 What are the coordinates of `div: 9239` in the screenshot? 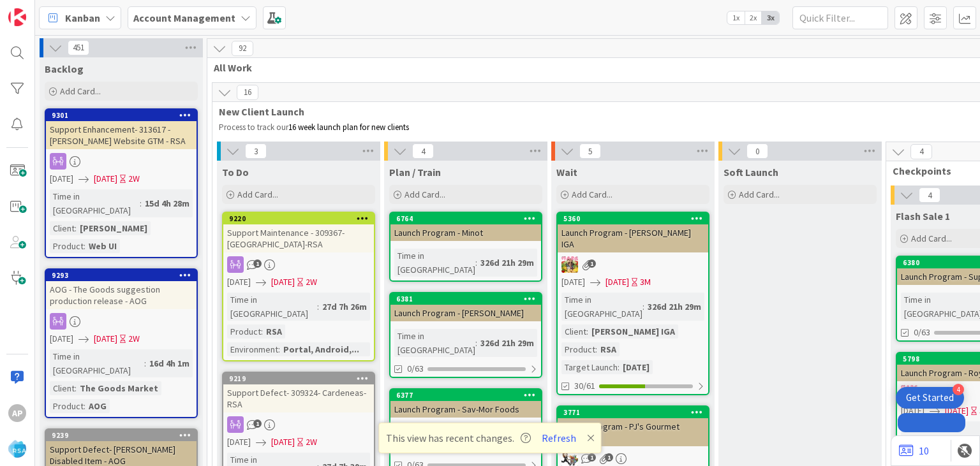 It's located at (122, 436).